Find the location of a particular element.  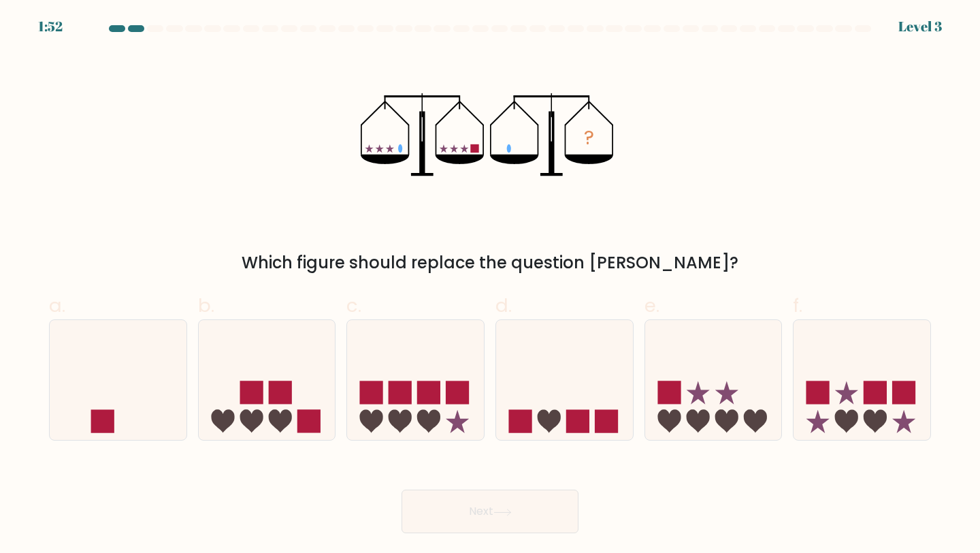

div: Level 3 is located at coordinates (920, 27).